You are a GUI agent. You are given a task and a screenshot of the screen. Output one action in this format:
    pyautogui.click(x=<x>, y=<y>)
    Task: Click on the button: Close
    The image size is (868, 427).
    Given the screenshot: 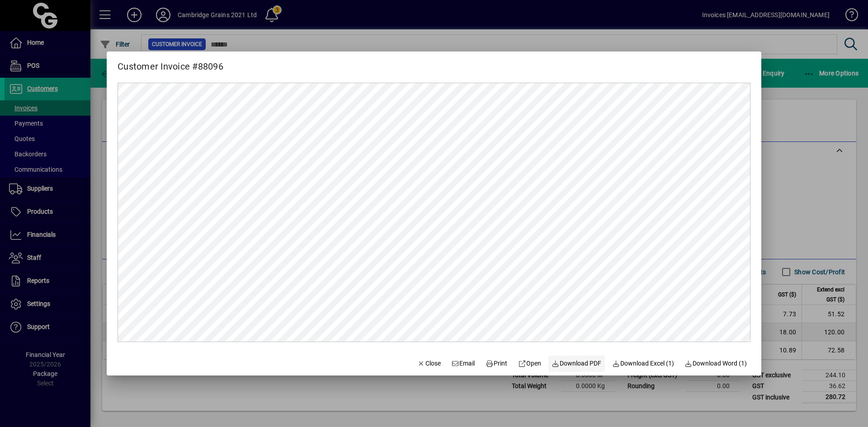 What is the action you would take?
    pyautogui.click(x=429, y=364)
    